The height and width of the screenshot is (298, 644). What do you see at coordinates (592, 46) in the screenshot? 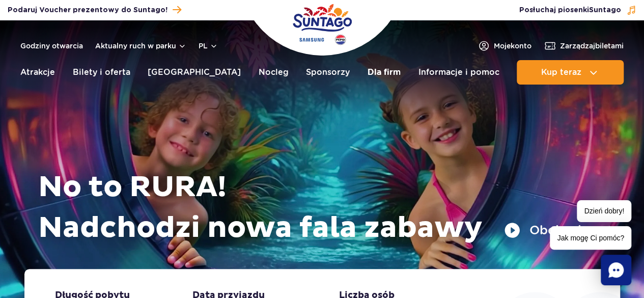
I see `span: Zarządzaj biletami` at bounding box center [592, 46].